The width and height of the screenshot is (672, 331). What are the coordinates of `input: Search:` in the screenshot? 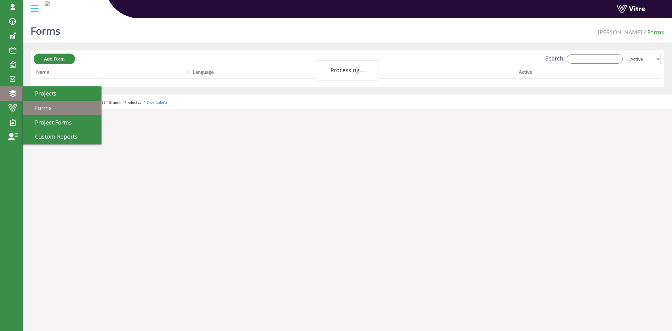 It's located at (595, 59).